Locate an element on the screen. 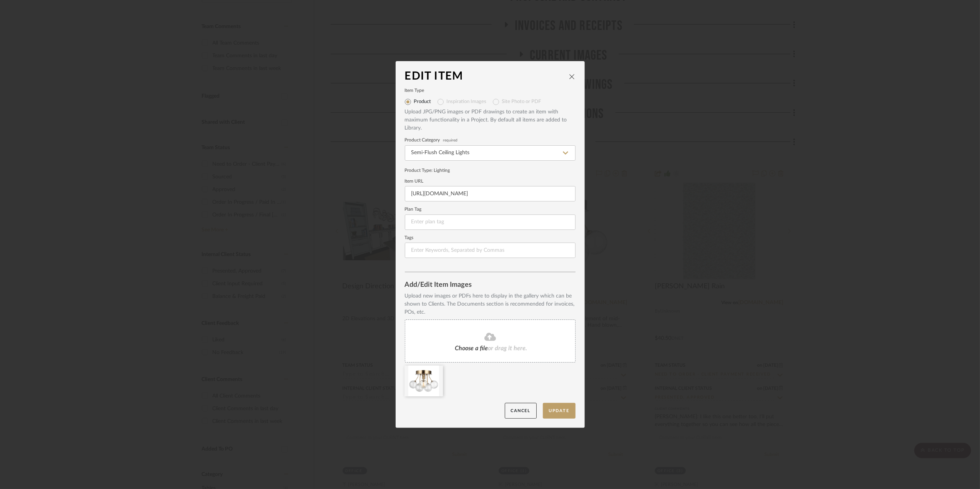 The width and height of the screenshot is (980, 489). button: Update is located at coordinates (559, 411).